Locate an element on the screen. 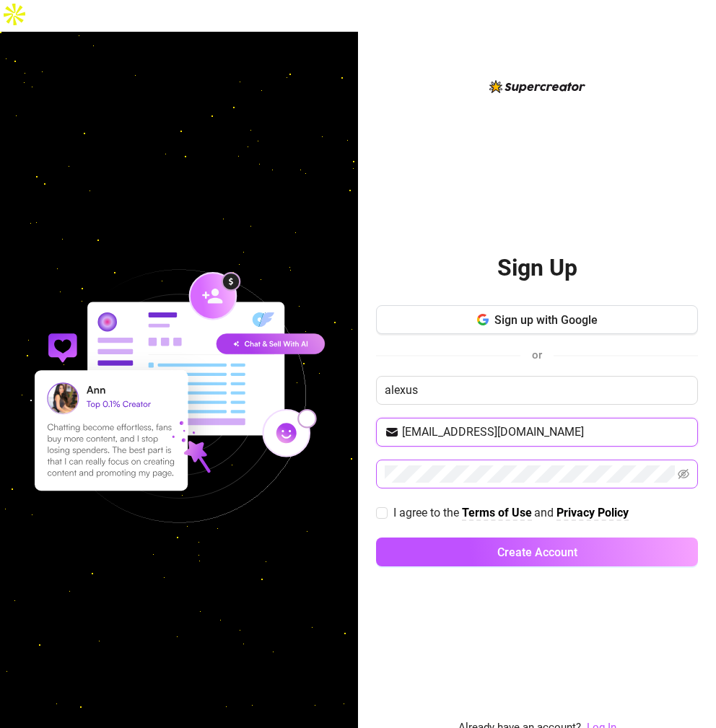 This screenshot has width=716, height=728. a: Terms of Use is located at coordinates (497, 513).